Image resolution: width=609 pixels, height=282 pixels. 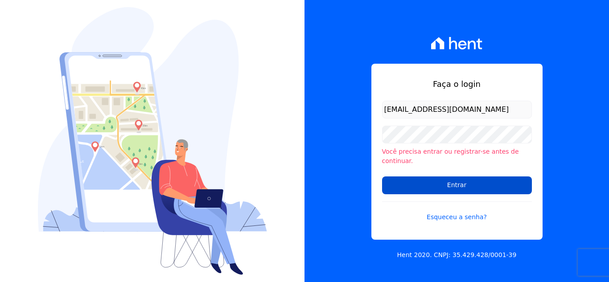 I want to click on input: Entrar, so click(x=457, y=185).